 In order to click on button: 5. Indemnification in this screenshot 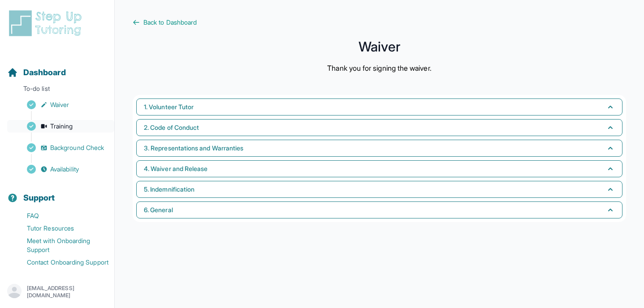, I will do `click(379, 190)`.